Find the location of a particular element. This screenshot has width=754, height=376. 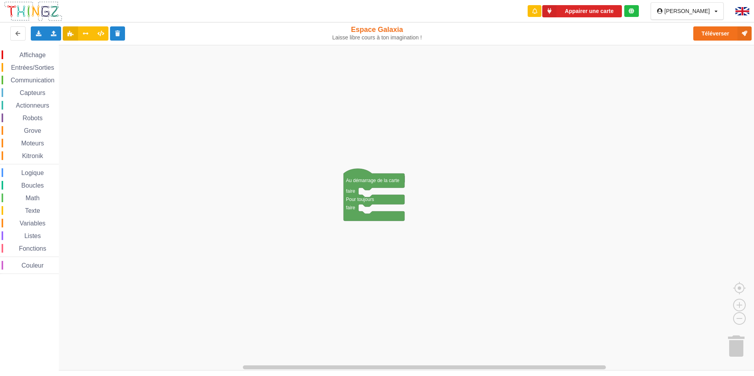

span: Boucles is located at coordinates (32, 185).